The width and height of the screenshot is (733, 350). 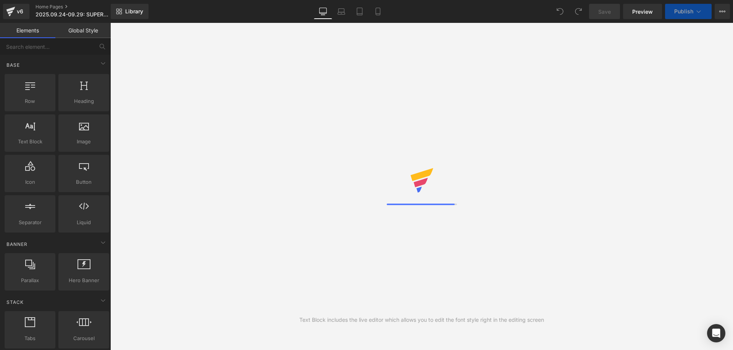 What do you see at coordinates (323, 11) in the screenshot?
I see `a: Desktop` at bounding box center [323, 11].